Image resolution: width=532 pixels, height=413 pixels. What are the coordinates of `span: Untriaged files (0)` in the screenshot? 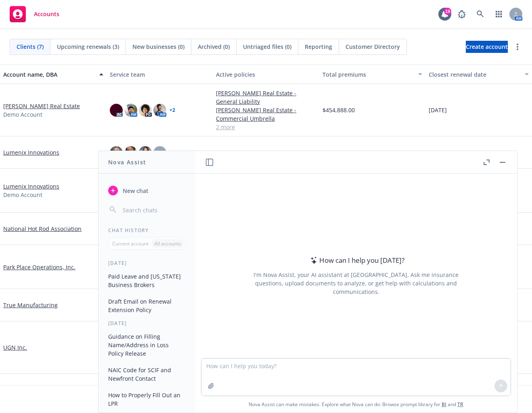 It's located at (267, 46).